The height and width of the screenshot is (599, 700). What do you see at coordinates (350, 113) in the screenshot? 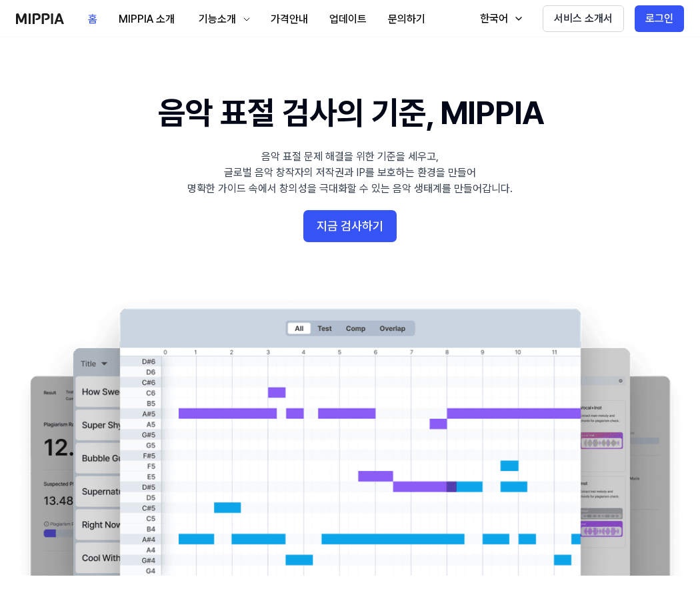
I see `h1: 음악 표절 검사의 기준, MIPPIA` at bounding box center [350, 113].